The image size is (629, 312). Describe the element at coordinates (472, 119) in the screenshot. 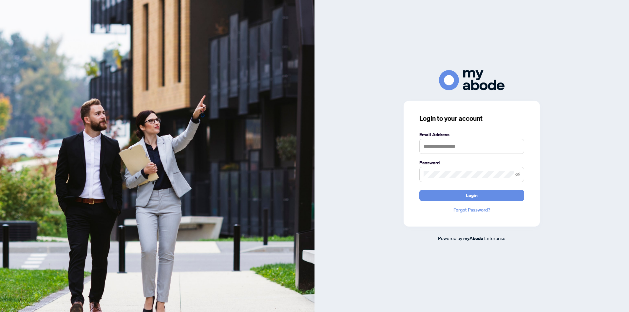

I see `h3: Login to your account` at that location.